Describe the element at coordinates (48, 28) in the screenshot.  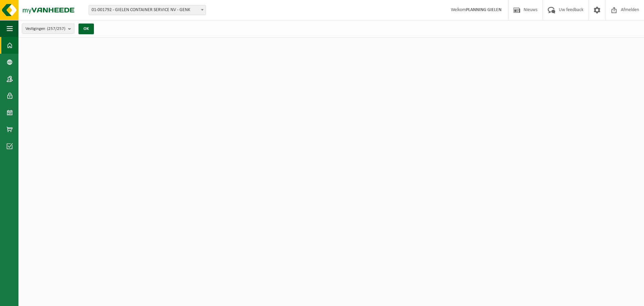
I see `button: Vestigingen(257/257)` at that location.